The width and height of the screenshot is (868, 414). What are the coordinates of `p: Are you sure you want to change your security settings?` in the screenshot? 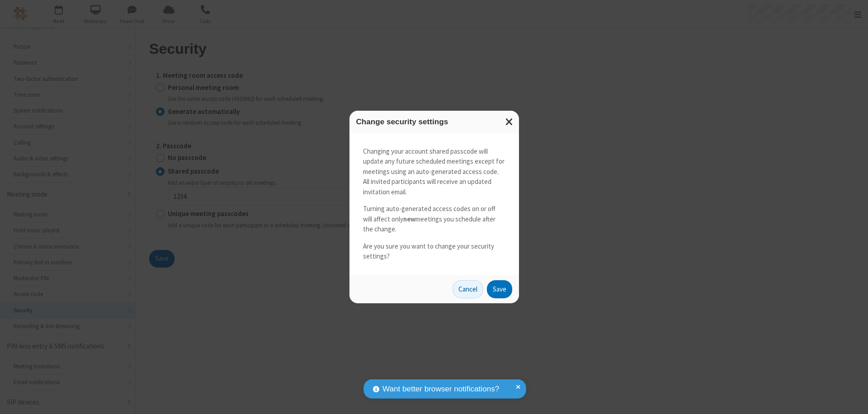 It's located at (434, 252).